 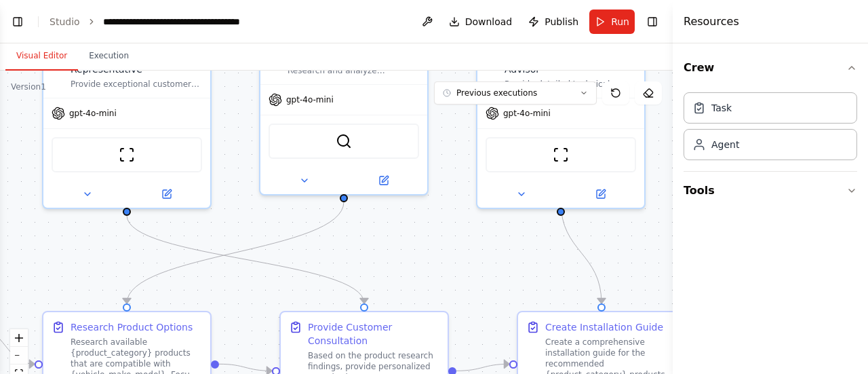 What do you see at coordinates (571, 84) in the screenshot?
I see `div: Provide detailed technical installation guidance and compatibility advice for {product_category} ...` at bounding box center [571, 84].